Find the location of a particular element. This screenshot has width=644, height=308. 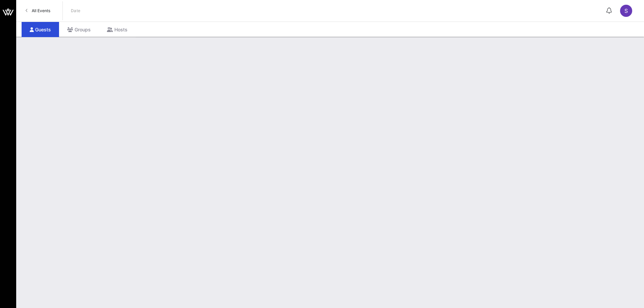

div: Guests is located at coordinates (40, 29).